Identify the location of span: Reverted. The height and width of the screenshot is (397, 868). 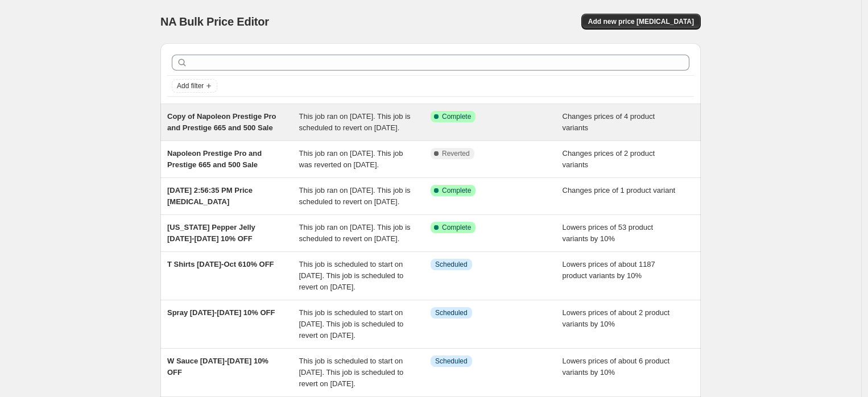
(456, 153).